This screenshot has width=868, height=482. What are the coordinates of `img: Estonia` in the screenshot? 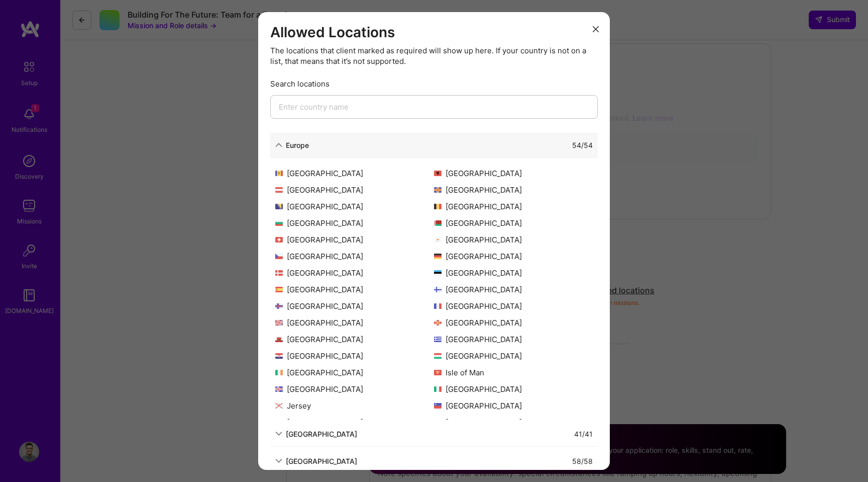 It's located at (438, 272).